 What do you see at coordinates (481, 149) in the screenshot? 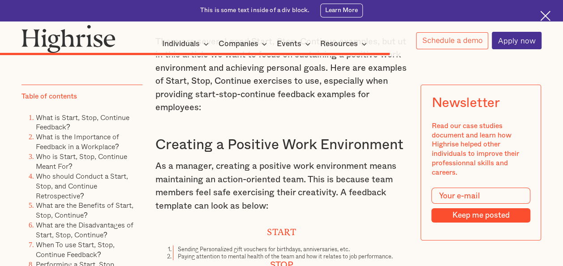
I see `div: Read our case studies document and learn how Highrise helped other individuals to improve their p...` at bounding box center [481, 149].